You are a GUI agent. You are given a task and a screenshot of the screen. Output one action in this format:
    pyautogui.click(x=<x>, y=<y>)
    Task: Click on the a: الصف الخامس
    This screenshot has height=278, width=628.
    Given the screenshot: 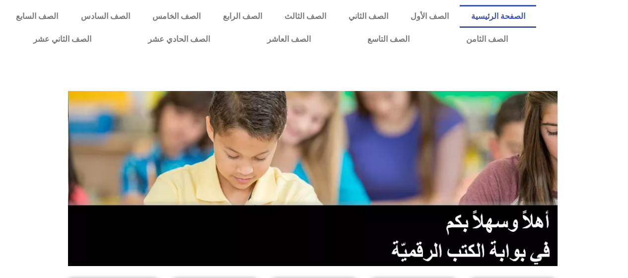 What is the action you would take?
    pyautogui.click(x=176, y=16)
    